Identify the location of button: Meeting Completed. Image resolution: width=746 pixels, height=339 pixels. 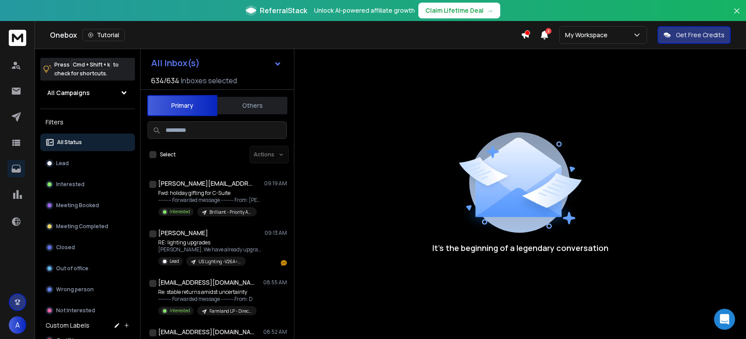
(88, 226).